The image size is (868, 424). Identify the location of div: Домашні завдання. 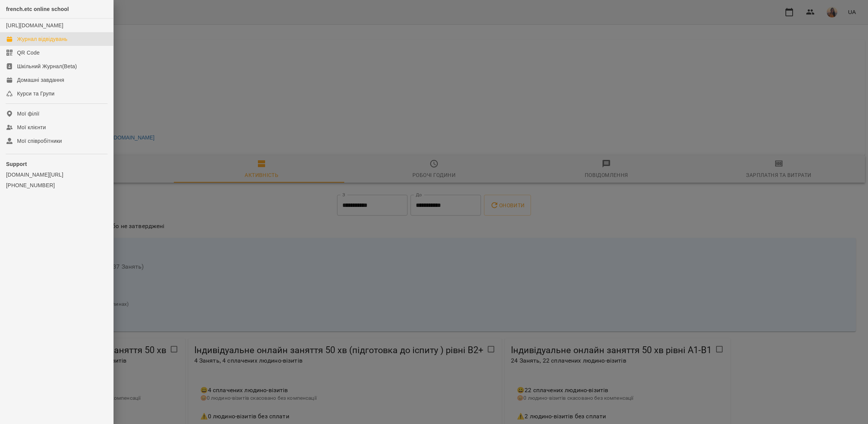
(40, 80).